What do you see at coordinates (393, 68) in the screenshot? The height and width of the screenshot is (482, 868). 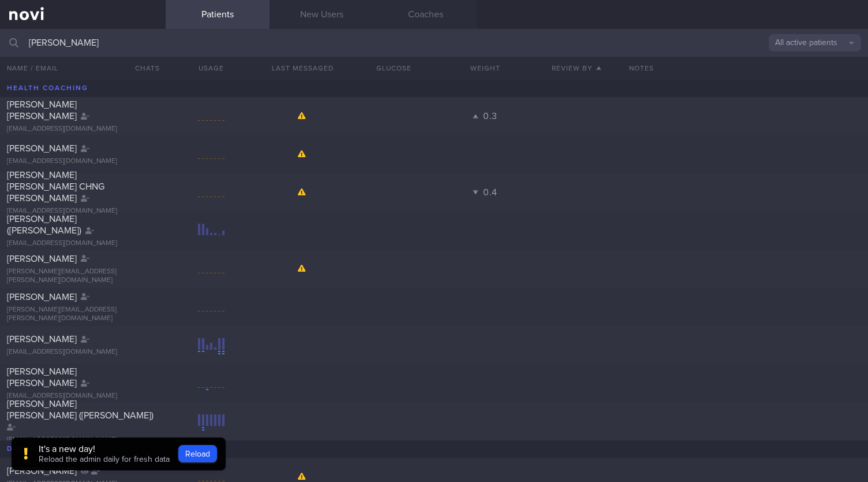 I see `button: Glucose` at bounding box center [393, 68].